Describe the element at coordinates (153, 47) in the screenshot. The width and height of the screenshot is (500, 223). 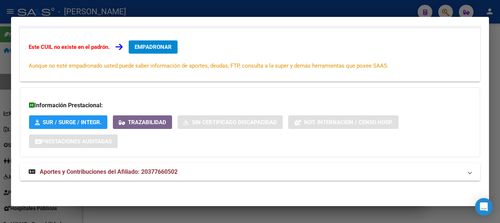
I see `span: EMPADRONAR` at that location.